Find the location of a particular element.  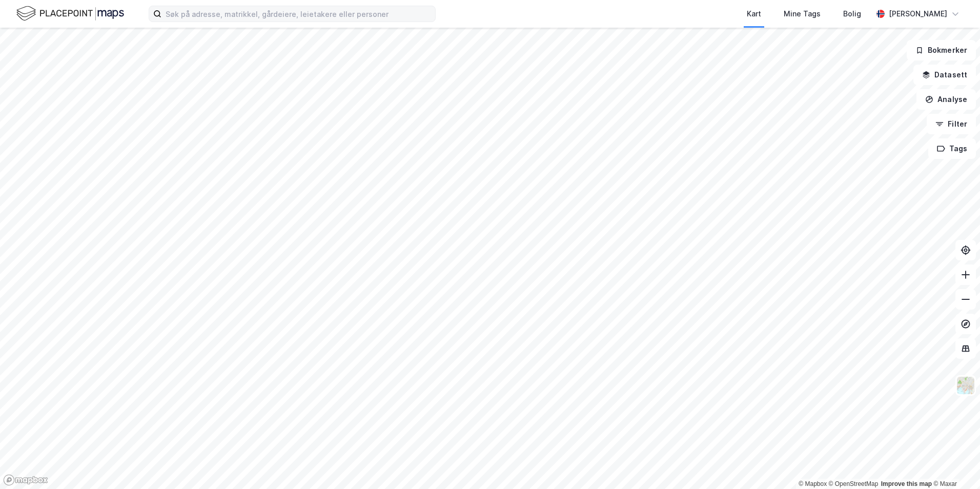

a: Mapbox homepage is located at coordinates (26, 479).